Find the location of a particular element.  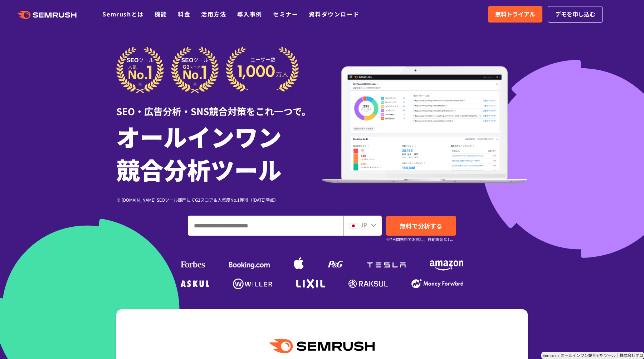

a: 料金 is located at coordinates (184, 14).